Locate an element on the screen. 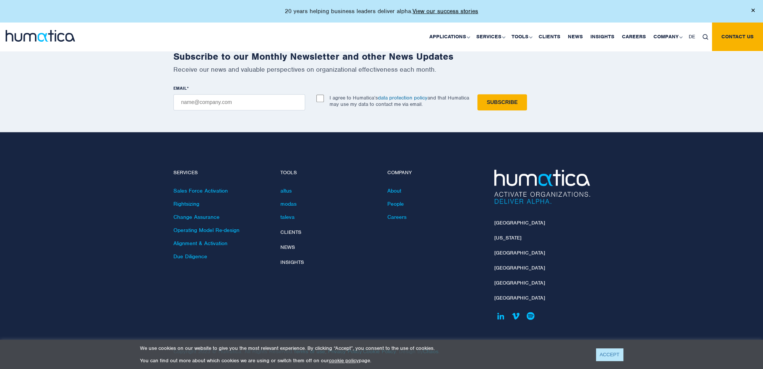  a: cookie policy is located at coordinates (344, 360).